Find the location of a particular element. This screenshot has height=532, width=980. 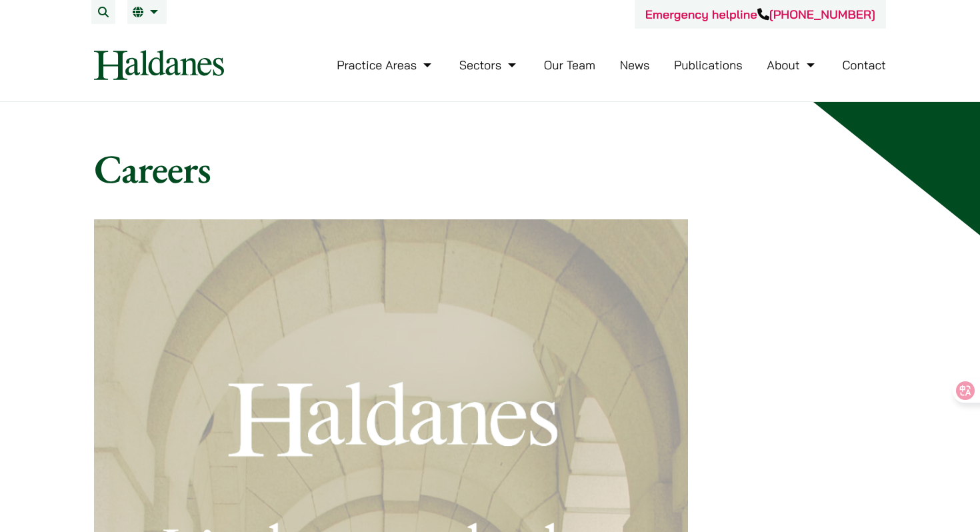

a: Contact is located at coordinates (864, 65).